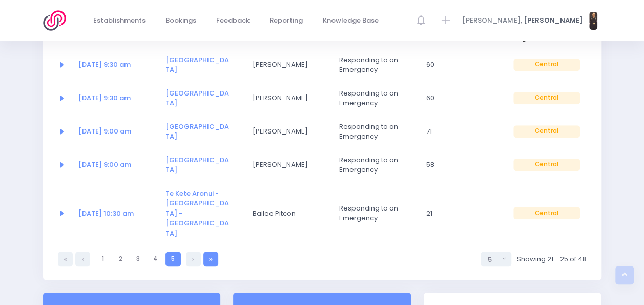 Image resolution: width=644 pixels, height=305 pixels. What do you see at coordinates (286, 20) in the screenshot?
I see `a: Reporting` at bounding box center [286, 20].